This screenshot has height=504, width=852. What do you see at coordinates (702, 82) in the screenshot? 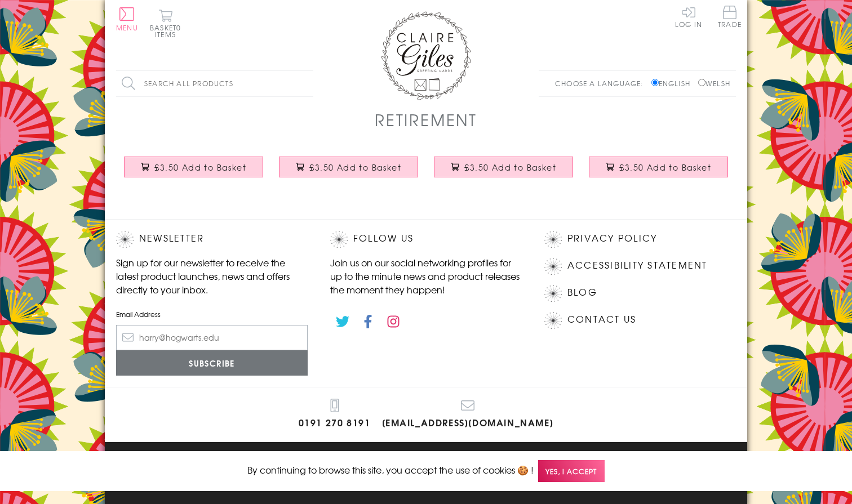
I see `input: Welsh` at bounding box center [702, 82].